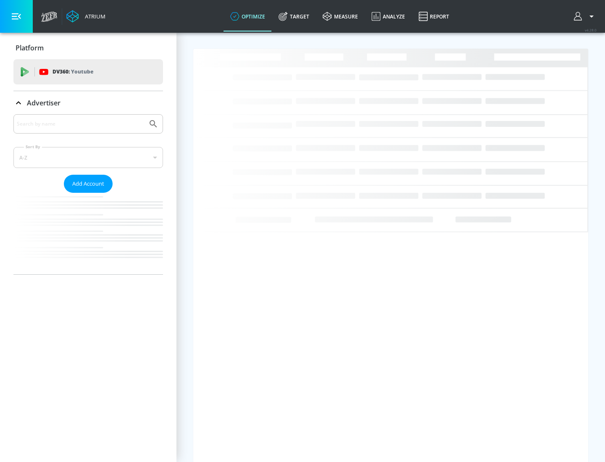 This screenshot has width=605, height=462. Describe the element at coordinates (29, 48) in the screenshot. I see `p: Platform` at that location.